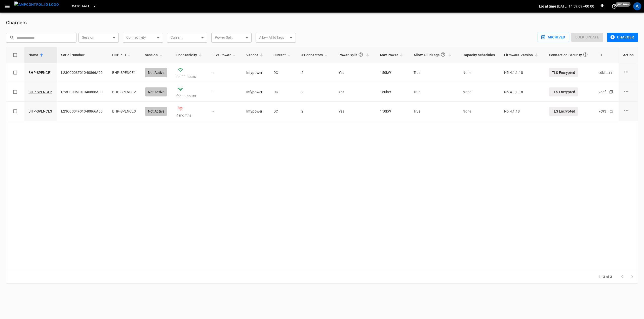  I want to click on td: N5.4,1.18, so click(522, 111).